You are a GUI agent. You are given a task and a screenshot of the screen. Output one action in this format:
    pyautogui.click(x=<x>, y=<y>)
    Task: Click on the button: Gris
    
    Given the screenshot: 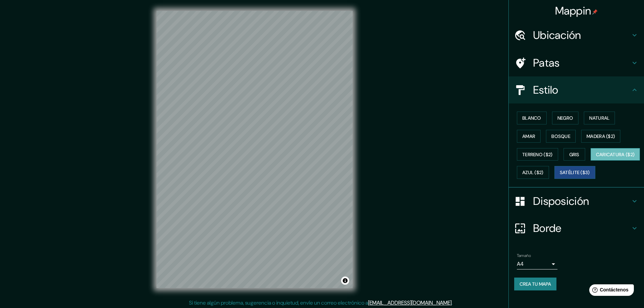 What is the action you would take?
    pyautogui.click(x=574, y=154)
    